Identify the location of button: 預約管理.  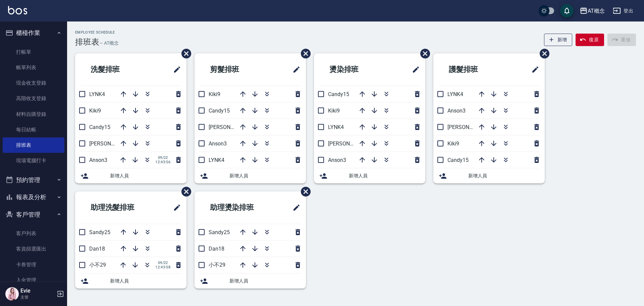
(34, 180).